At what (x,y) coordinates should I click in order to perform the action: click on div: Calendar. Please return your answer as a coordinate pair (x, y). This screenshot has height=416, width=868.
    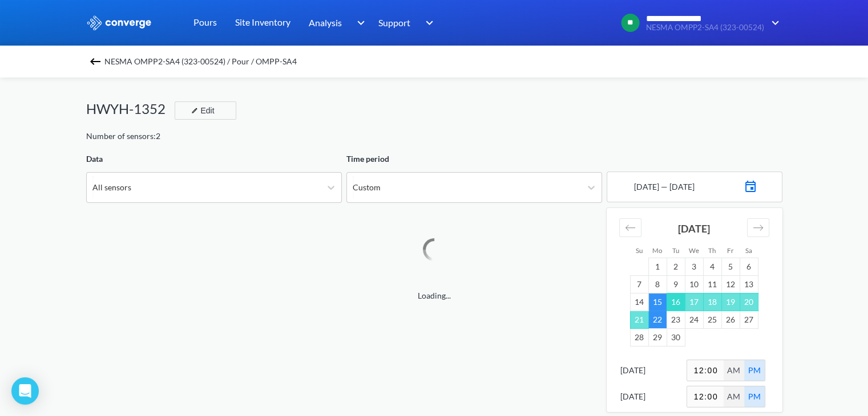
    Looking at the image, I should click on (695, 310).